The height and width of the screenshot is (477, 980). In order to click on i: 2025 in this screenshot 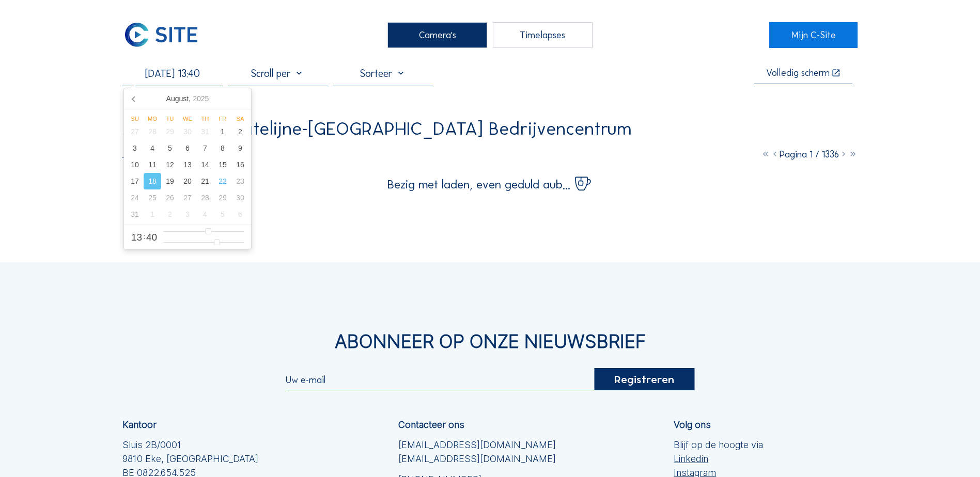, I will do `click(200, 98)`.